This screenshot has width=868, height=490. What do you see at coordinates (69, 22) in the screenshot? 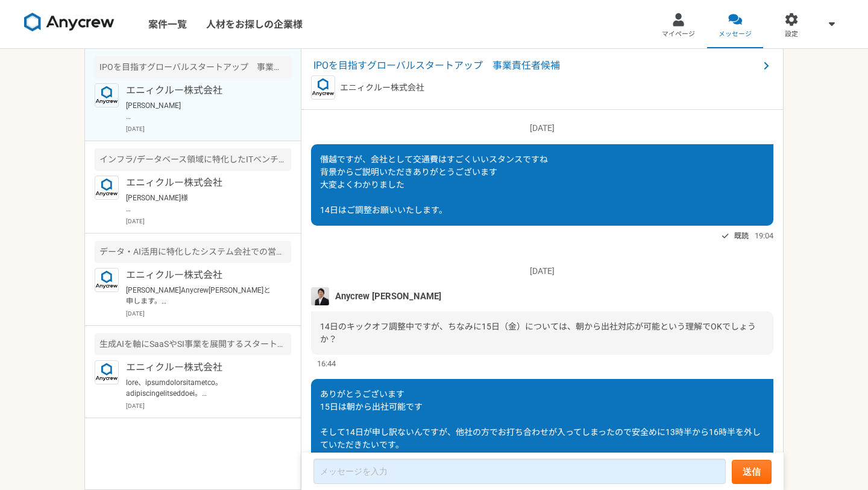
I see `img: 8DqYSo04kwAAAAASUVORK5CYII=` at bounding box center [69, 22].